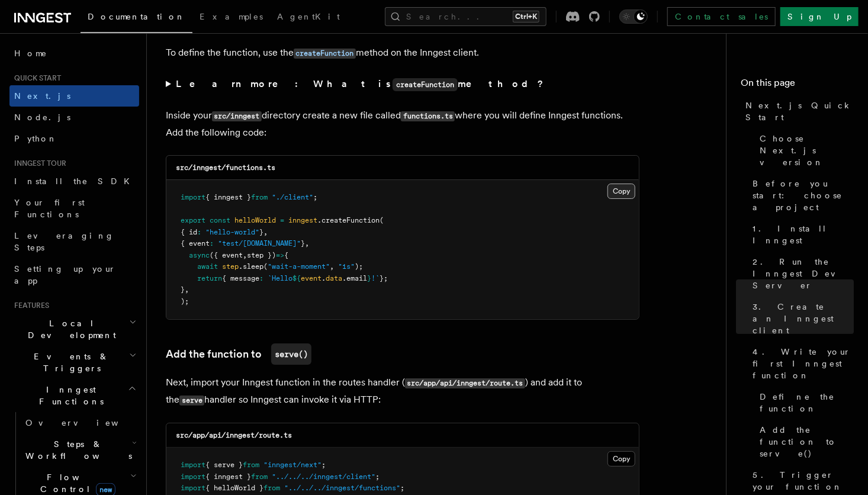 The width and height of the screenshot is (868, 495). What do you see at coordinates (225, 167) in the screenshot?
I see `code: src/inngest/functions.ts` at bounding box center [225, 167].